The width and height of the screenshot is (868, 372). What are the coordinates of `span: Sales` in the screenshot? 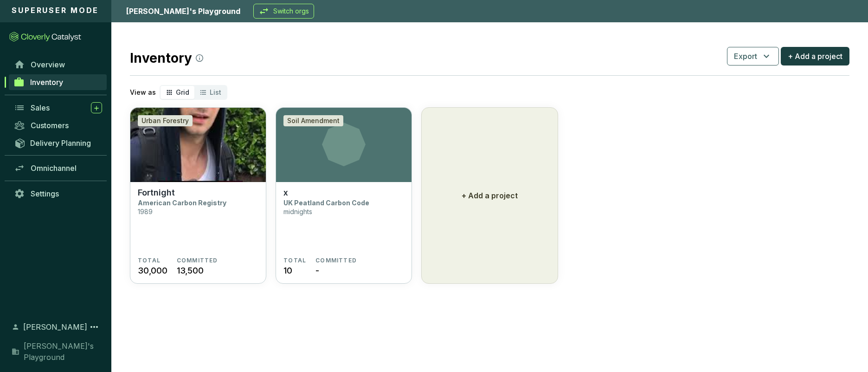 It's located at (40, 108).